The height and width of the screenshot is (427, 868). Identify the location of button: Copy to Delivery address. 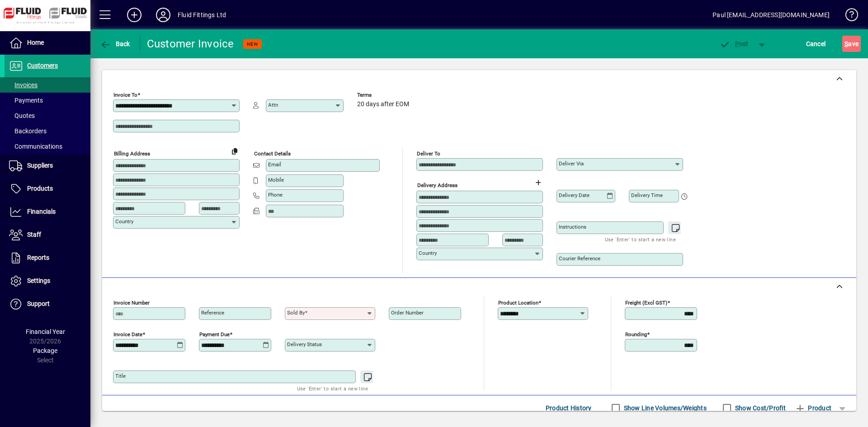
(234, 151).